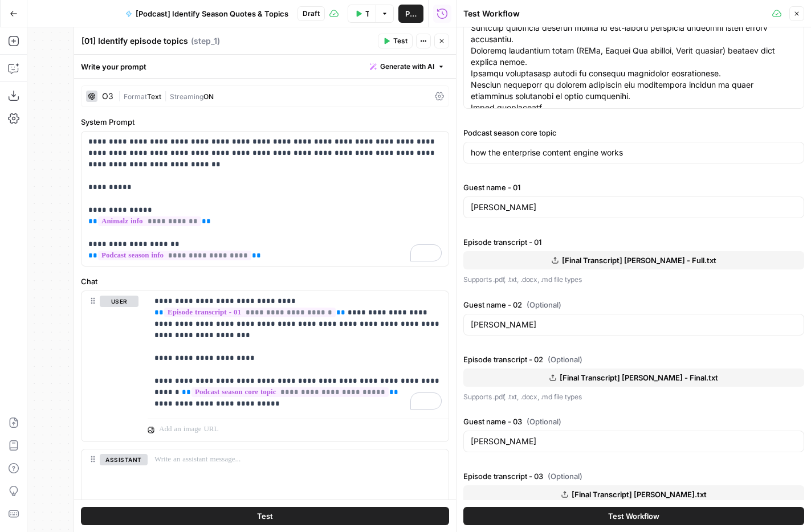 Image resolution: width=811 pixels, height=532 pixels. Describe the element at coordinates (209, 96) in the screenshot. I see `span: ON` at that location.